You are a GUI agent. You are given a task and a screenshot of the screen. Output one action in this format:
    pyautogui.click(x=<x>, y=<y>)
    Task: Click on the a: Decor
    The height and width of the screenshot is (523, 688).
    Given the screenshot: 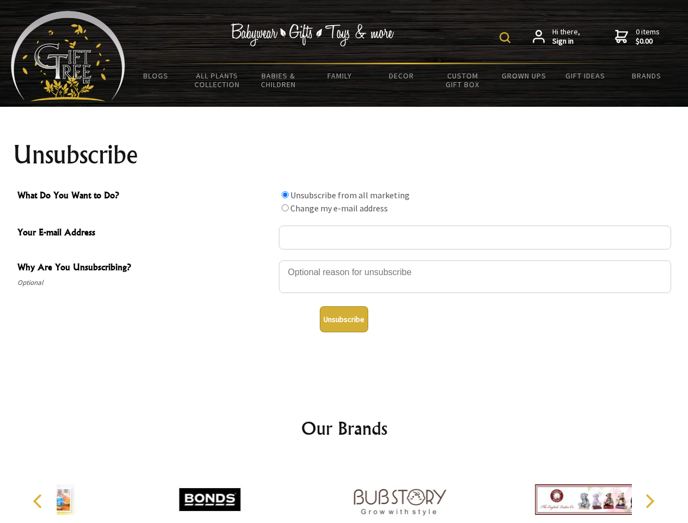 What is the action you would take?
    pyautogui.click(x=401, y=76)
    